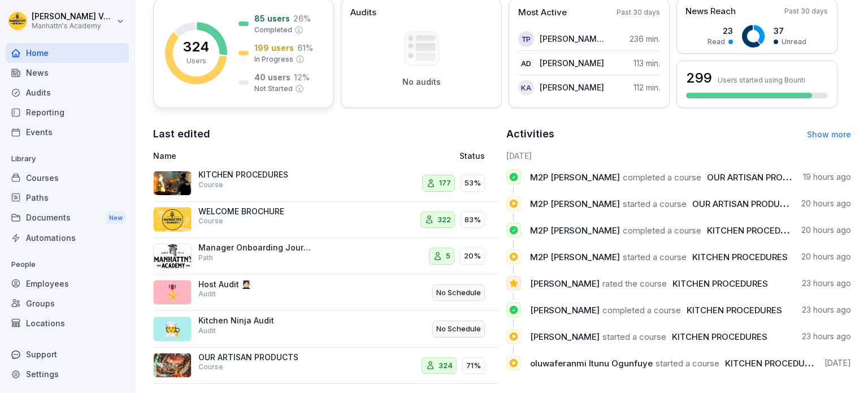  I want to click on p: WELCOME BROCHURE, so click(255, 211).